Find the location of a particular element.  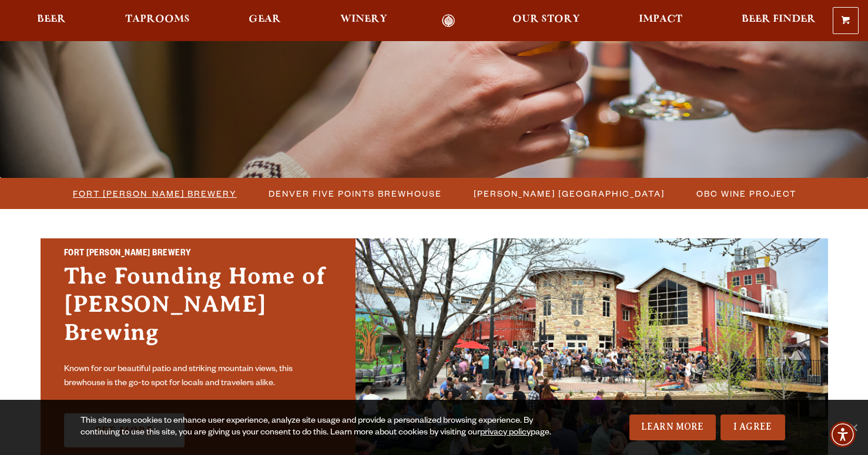

a: Denver Five Points Brewhouse is located at coordinates (354, 194).